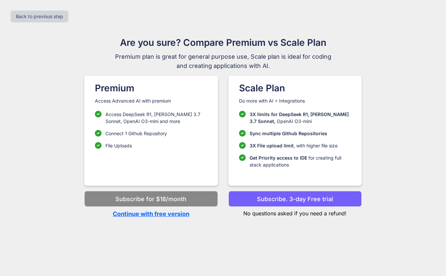 This screenshot has height=276, width=446. I want to click on button: Subscribe for $18/month, so click(151, 199).